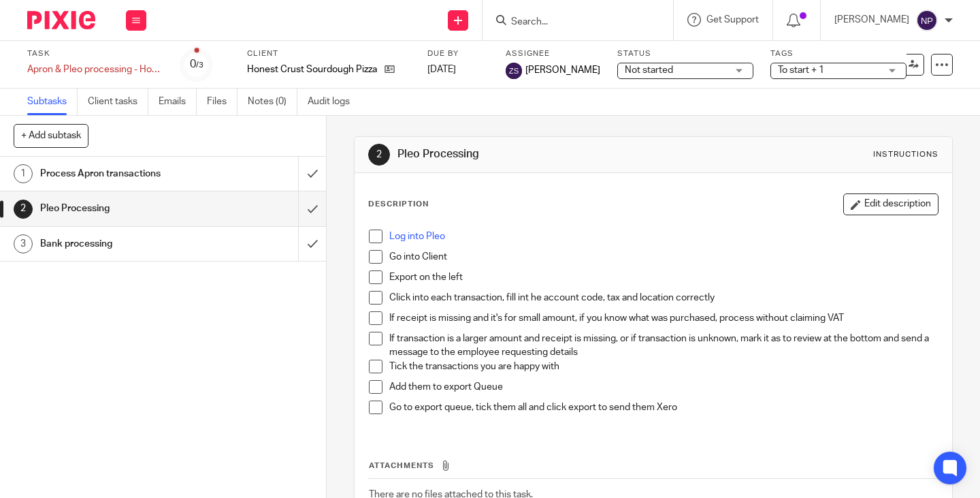 The image size is (980, 498). What do you see at coordinates (553, 54) in the screenshot?
I see `label: Assignee` at bounding box center [553, 54].